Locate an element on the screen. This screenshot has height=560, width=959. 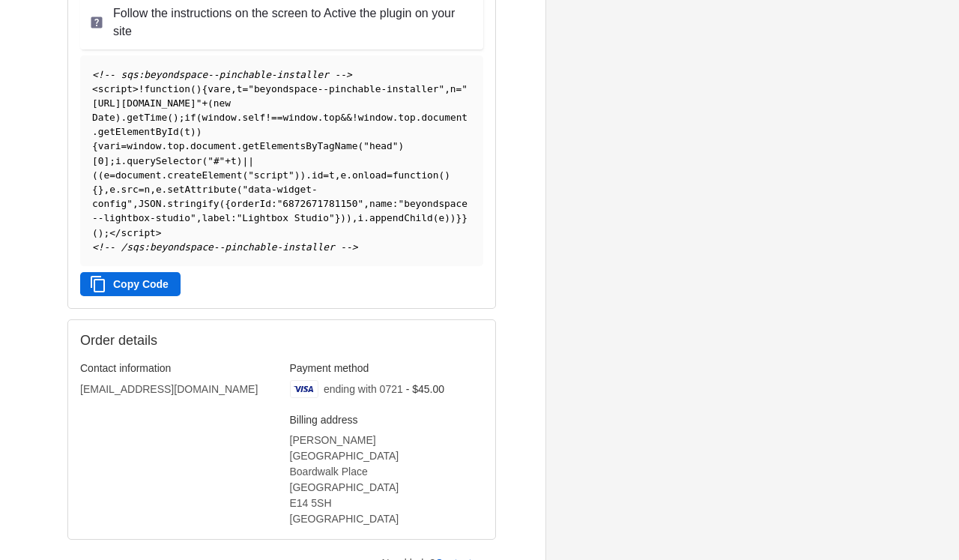
span: script is located at coordinates (139, 232).